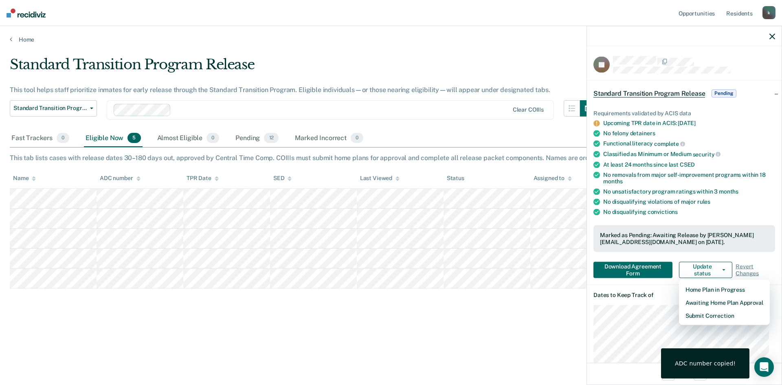 Image resolution: width=782 pixels, height=385 pixels. I want to click on span: Revert Changes, so click(756, 270).